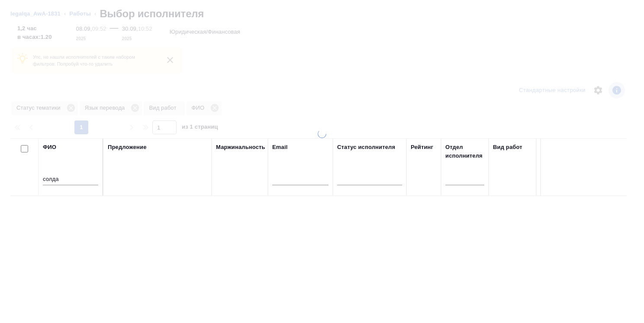  Describe the element at coordinates (422, 148) in the screenshot. I see `div: Рейтинг` at that location.